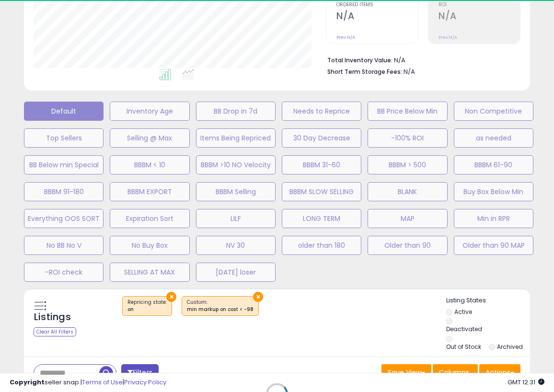  What do you see at coordinates (409, 71) in the screenshot?
I see `span: N/A` at bounding box center [409, 71].